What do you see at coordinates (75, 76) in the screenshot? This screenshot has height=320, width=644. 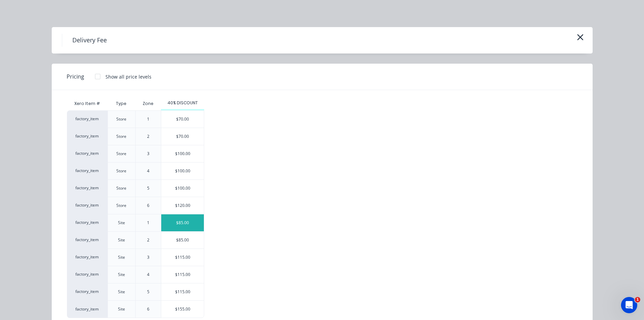 I see `span: Pricing` at bounding box center [75, 76].